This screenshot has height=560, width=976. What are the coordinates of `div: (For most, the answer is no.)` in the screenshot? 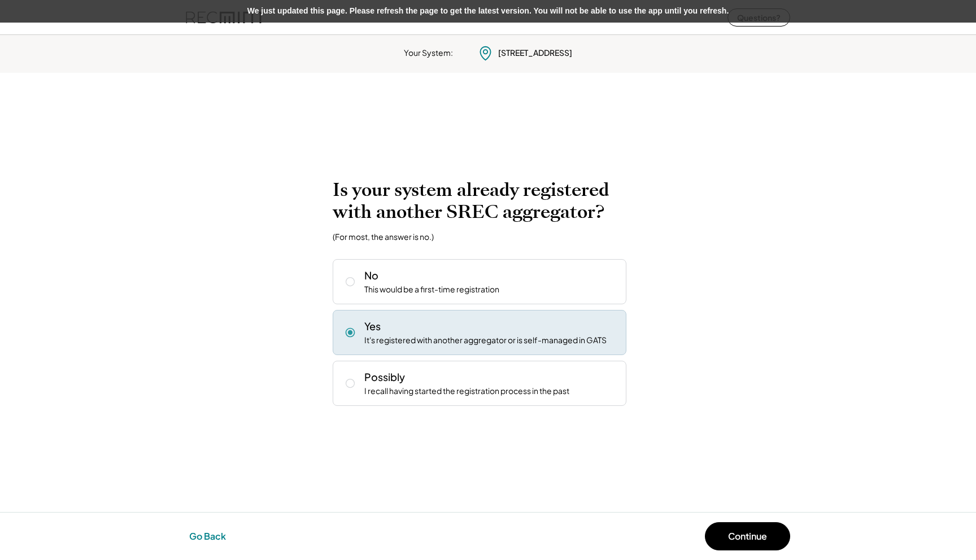 It's located at (383, 237).